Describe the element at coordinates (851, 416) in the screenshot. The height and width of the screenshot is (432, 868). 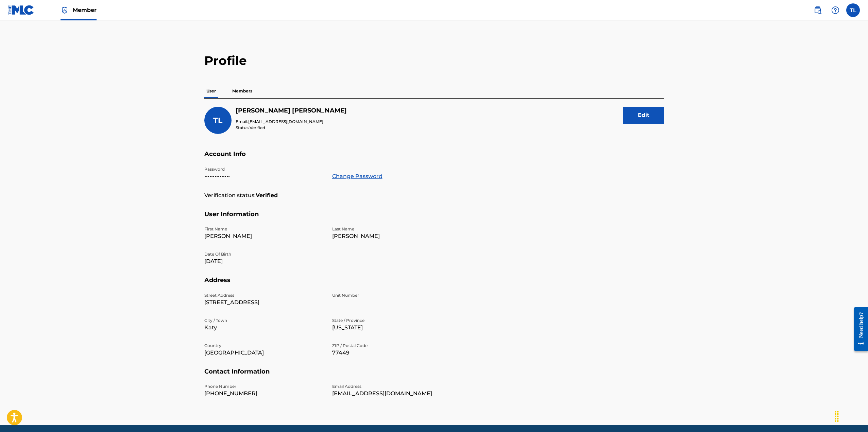
I see `div: Chat Widget` at that location.